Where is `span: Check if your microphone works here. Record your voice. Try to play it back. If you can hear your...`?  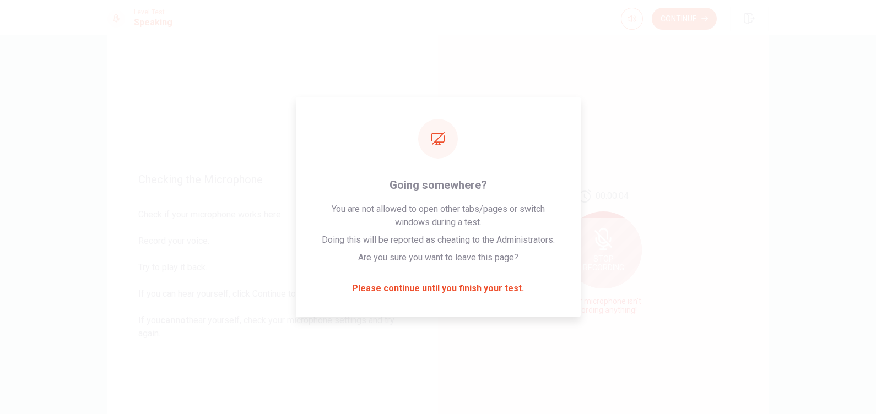 span: Check if your microphone works here. Record your voice. Try to play it back. If you can hear your... is located at coordinates (273, 274).